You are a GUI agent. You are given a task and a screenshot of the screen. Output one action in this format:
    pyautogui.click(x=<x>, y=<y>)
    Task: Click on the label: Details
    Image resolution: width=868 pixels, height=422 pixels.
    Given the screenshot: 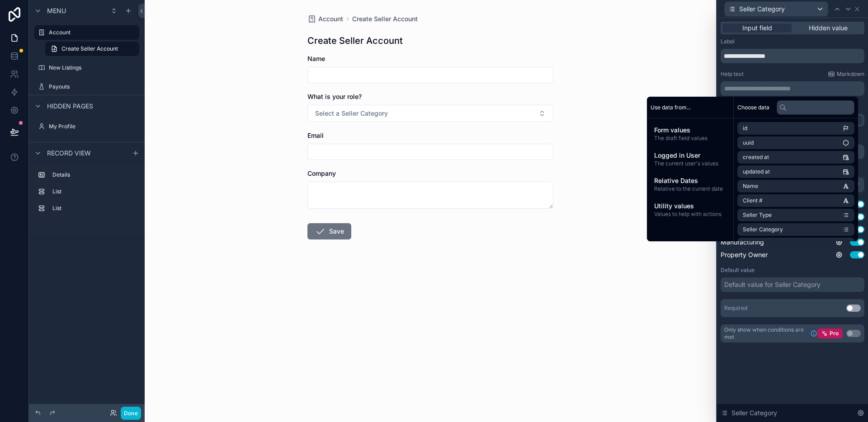 What is the action you would take?
    pyautogui.click(x=94, y=175)
    